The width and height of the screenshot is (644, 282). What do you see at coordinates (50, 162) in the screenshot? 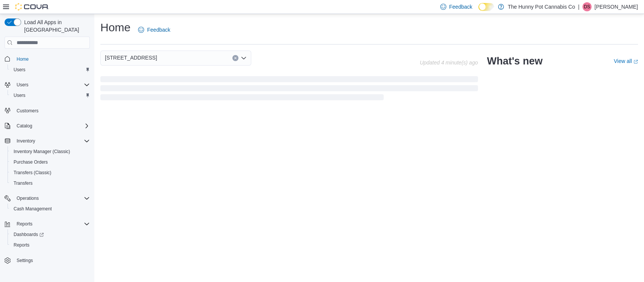
I see `button: Purchase Orders` at bounding box center [50, 162].